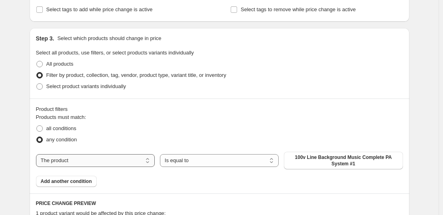  What do you see at coordinates (86, 86) in the screenshot?
I see `span: Select product variants individually` at bounding box center [86, 86].